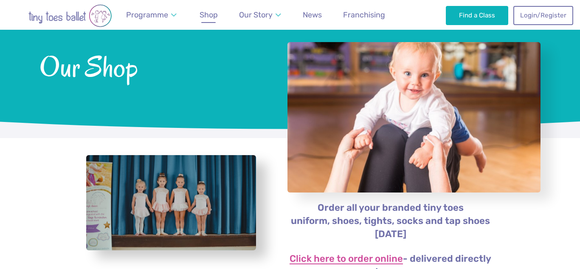  What do you see at coordinates (477, 15) in the screenshot?
I see `a: Find a Class` at bounding box center [477, 15].